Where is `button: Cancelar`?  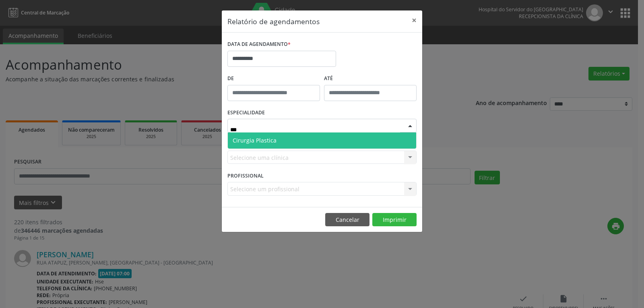 button: Cancelar is located at coordinates (348, 220).